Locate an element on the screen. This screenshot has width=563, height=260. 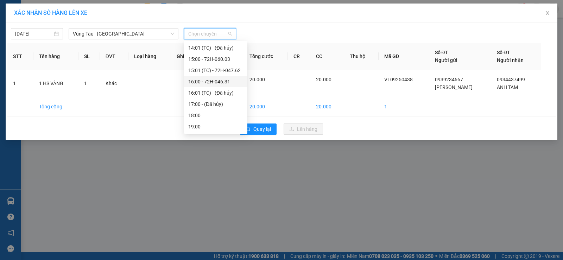
button: uploadLên hàng is located at coordinates (303, 129).